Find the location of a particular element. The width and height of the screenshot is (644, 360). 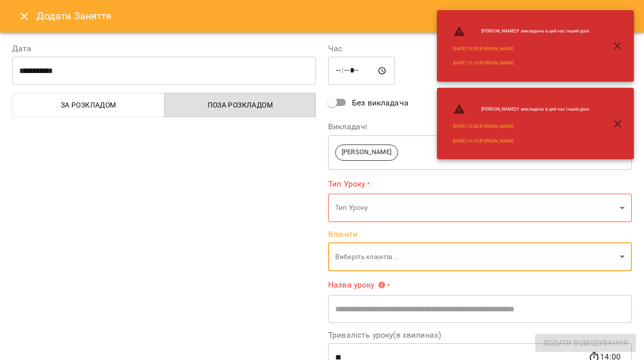

span: За розкладом is located at coordinates (89, 105).